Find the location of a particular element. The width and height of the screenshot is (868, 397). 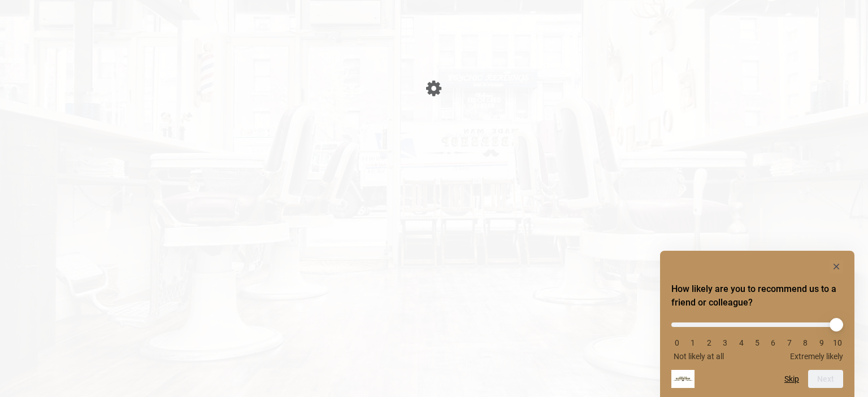

span: Extremely likely is located at coordinates (817, 357).